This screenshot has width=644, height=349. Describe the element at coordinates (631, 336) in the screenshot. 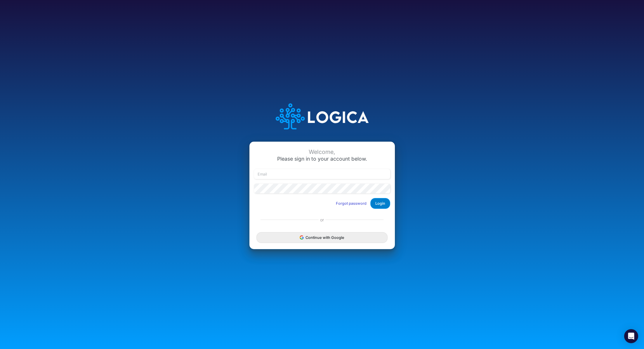

I see `div: Open Intercom Messenger` at that location.